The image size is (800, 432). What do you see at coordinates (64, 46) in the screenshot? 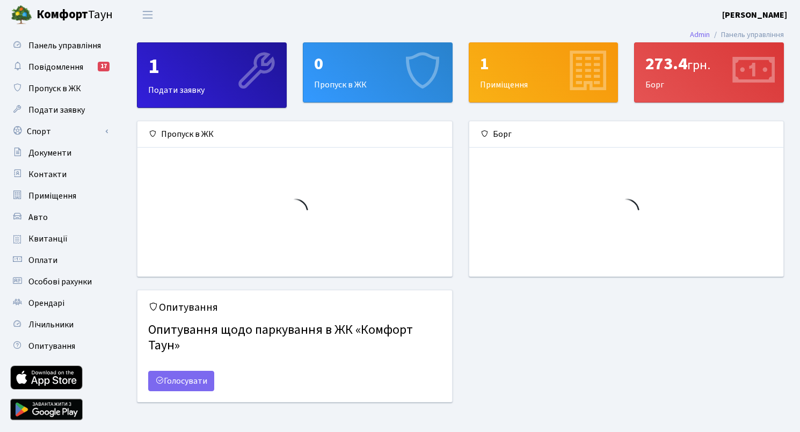
I see `span: Панель управління` at bounding box center [64, 46].